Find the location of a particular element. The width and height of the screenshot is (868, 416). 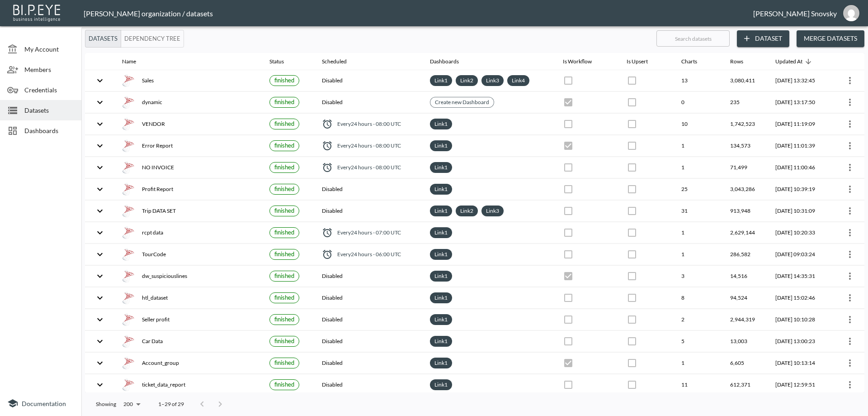

span: Rows is located at coordinates (743, 62).